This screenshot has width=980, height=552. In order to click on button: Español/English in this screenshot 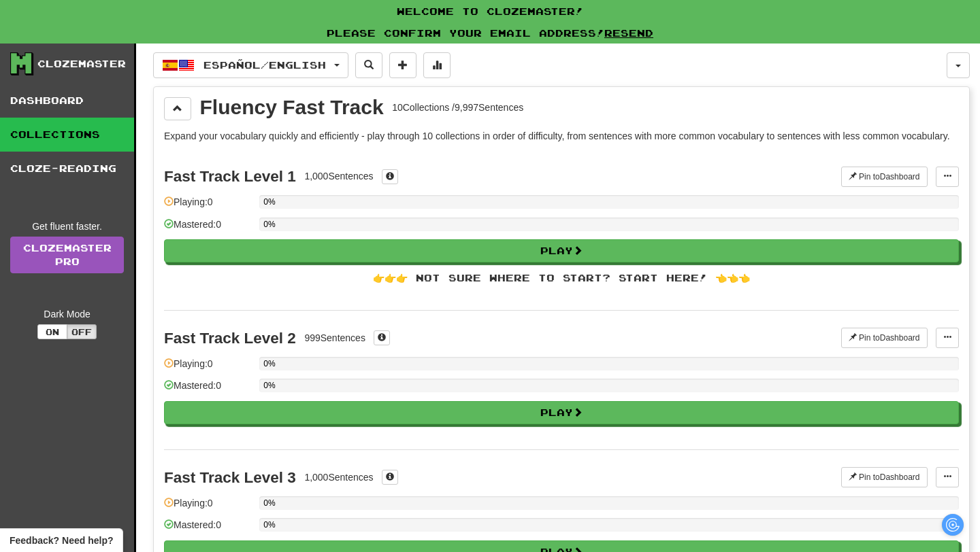, I will do `click(251, 65)`.